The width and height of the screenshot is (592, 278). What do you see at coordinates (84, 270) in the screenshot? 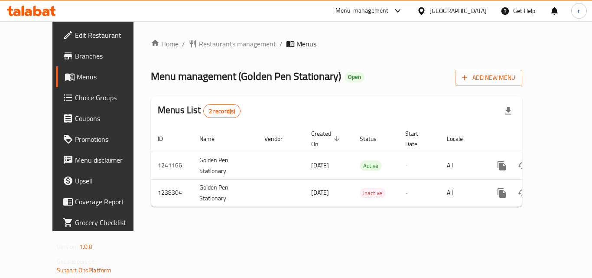
I see `a: Support.OpsPlatform` at bounding box center [84, 270].